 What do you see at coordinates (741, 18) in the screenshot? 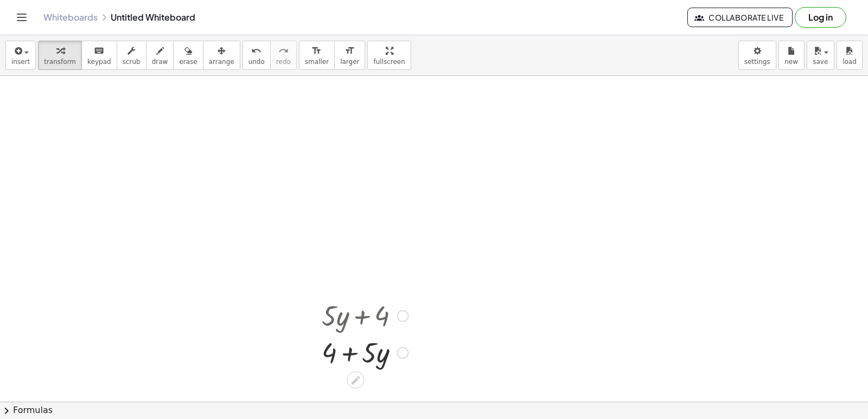
I see `button: Collaborate Live` at bounding box center [741, 18].